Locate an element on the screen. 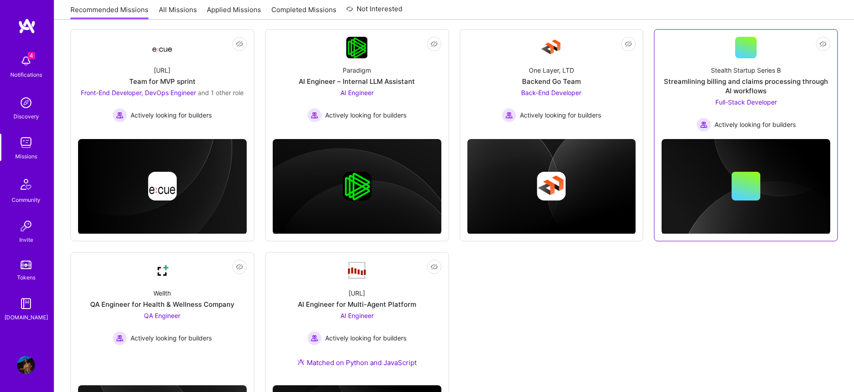  span: QA Engineer is located at coordinates (162, 315).